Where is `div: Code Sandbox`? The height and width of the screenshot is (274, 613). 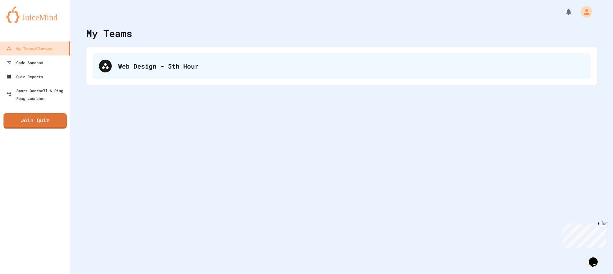 div: Code Sandbox is located at coordinates (25, 63).